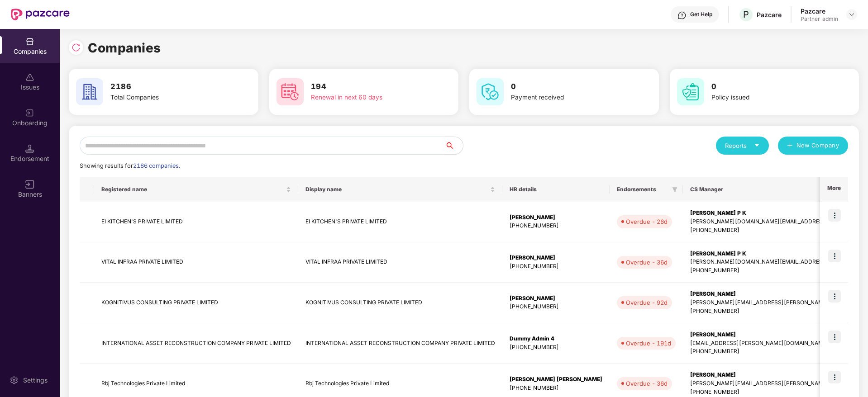  Describe the element at coordinates (746, 14) in the screenshot. I see `span: P` at that location.